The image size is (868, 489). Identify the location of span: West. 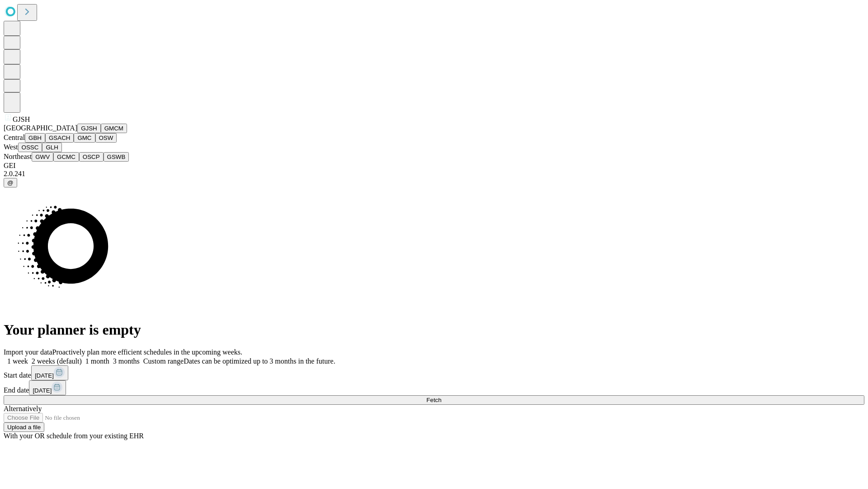
(11, 147).